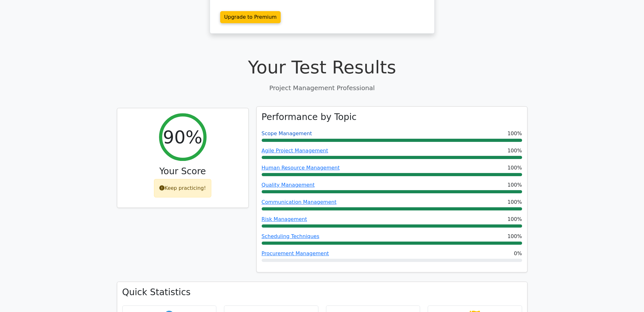  Describe the element at coordinates (289, 184) in the screenshot. I see `a: Quality Management` at that location.